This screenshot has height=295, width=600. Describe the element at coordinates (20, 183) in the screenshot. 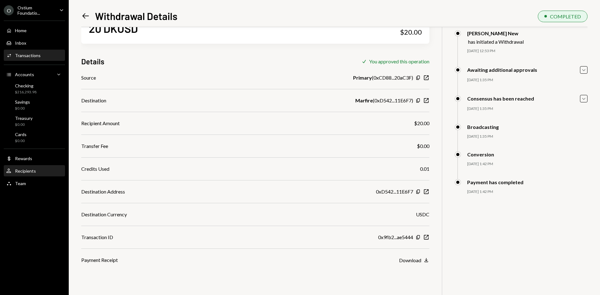

I see `div: Team` at that location.